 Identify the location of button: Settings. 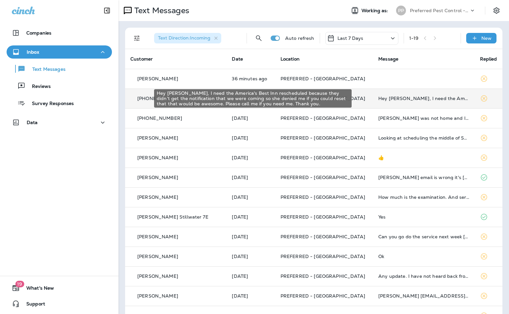
(496, 11).